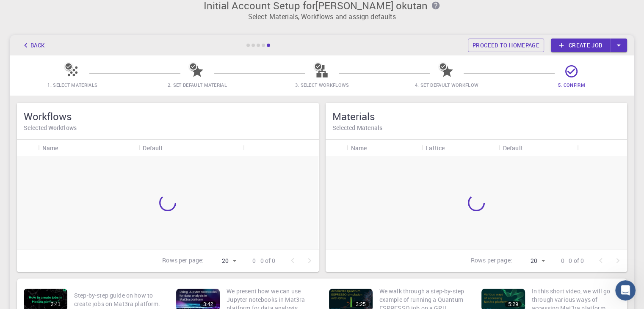 Image resolution: width=644 pixels, height=309 pixels. Describe the element at coordinates (73, 85) in the screenshot. I see `span: 1. Select Materials` at that location.